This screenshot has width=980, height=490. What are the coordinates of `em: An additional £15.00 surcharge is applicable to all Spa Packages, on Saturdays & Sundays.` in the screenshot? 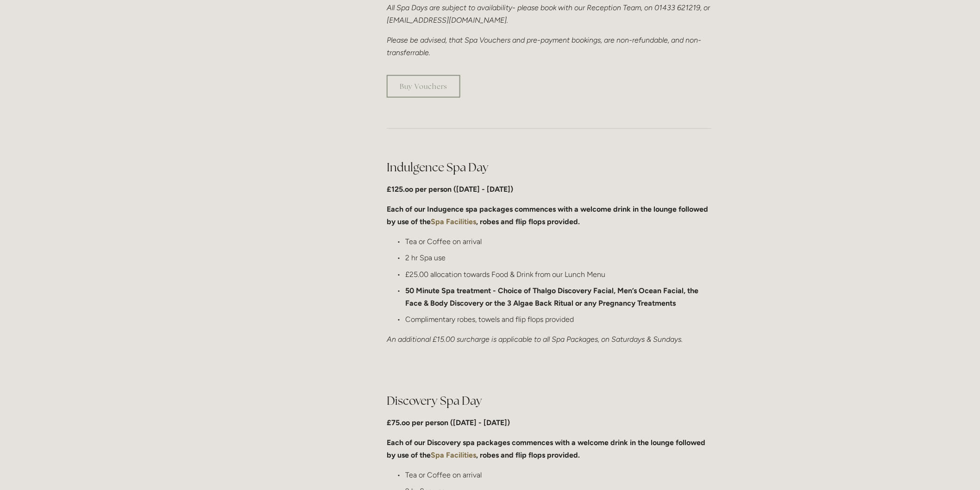 It's located at (534, 339).